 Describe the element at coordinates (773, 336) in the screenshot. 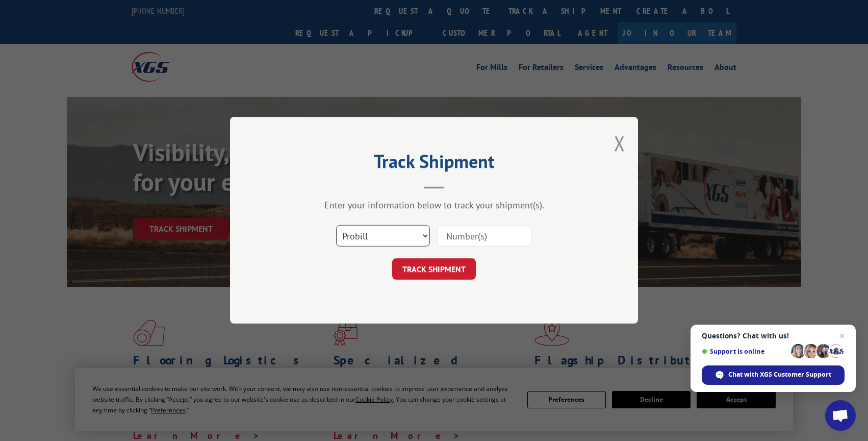

I see `span: Questions? Chat with us!` at that location.